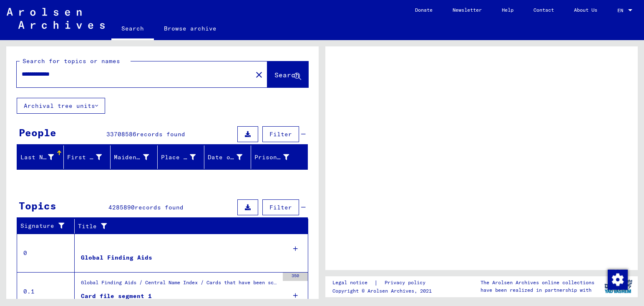 This screenshot has height=306, width=644. Describe the element at coordinates (407, 282) in the screenshot. I see `a: Privacy policy` at that location.